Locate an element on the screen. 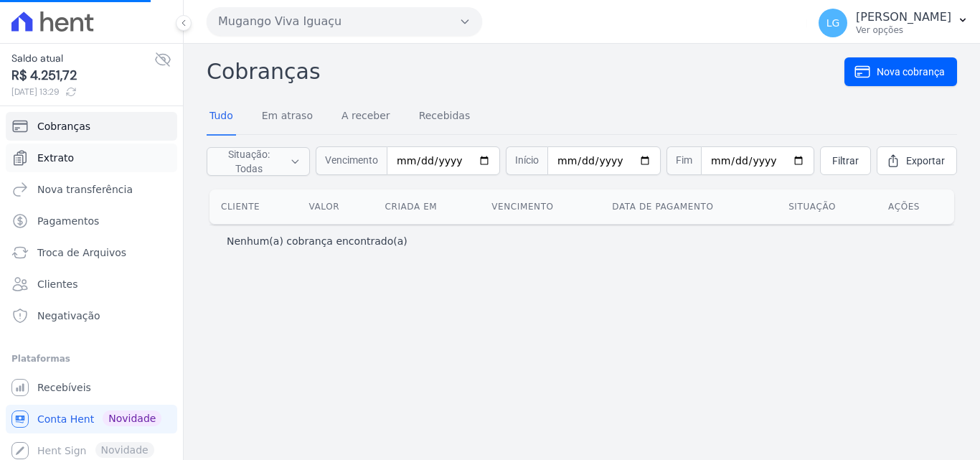  p: Nenhum(a) cobrança encontrado(a) is located at coordinates (317, 241).